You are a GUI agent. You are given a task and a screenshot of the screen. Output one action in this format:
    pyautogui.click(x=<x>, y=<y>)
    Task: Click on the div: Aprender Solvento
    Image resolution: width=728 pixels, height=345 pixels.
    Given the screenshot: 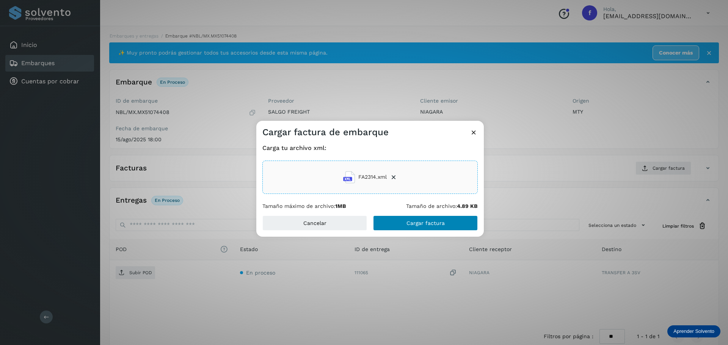 What is the action you would take?
    pyautogui.click(x=694, y=332)
    